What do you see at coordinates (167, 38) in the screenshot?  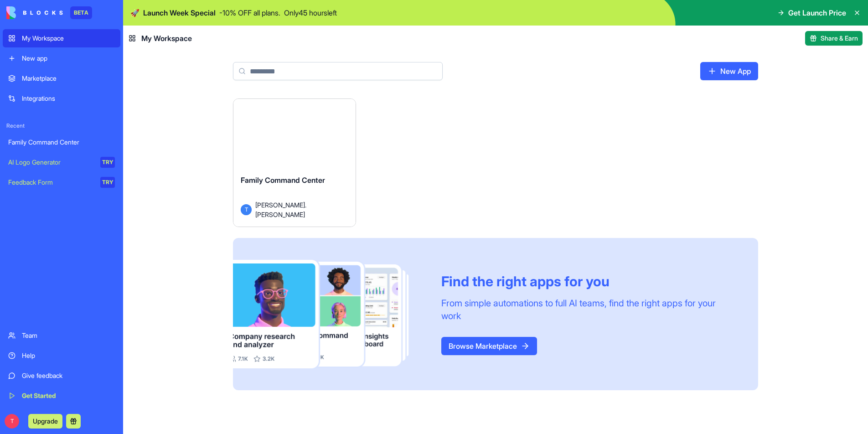 I see `span: My Workspace` at bounding box center [167, 38].